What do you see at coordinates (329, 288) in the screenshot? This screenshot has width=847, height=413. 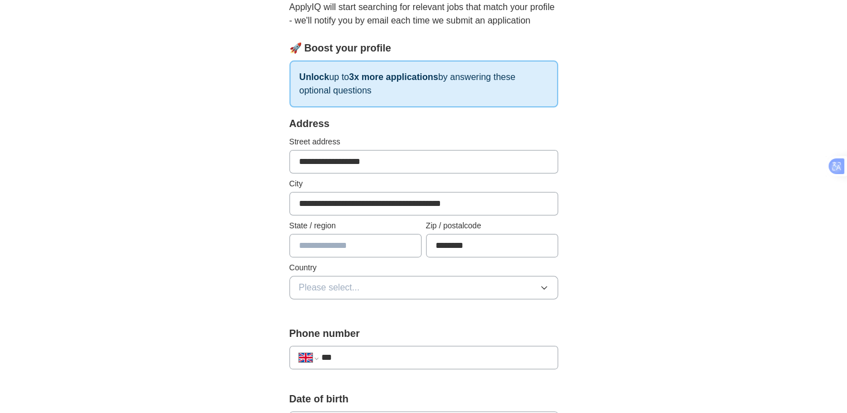 I see `span: Please select...` at bounding box center [329, 288].